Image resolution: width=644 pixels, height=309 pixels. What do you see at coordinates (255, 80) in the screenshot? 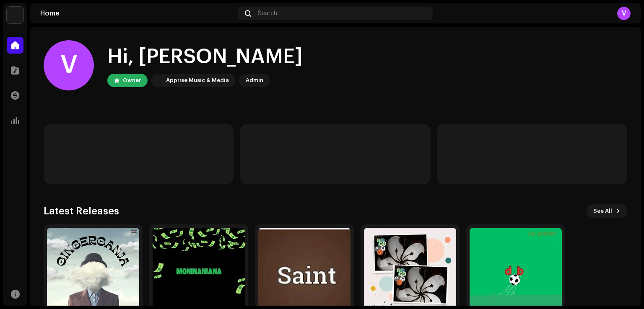
I see `div: Admin` at bounding box center [255, 80].